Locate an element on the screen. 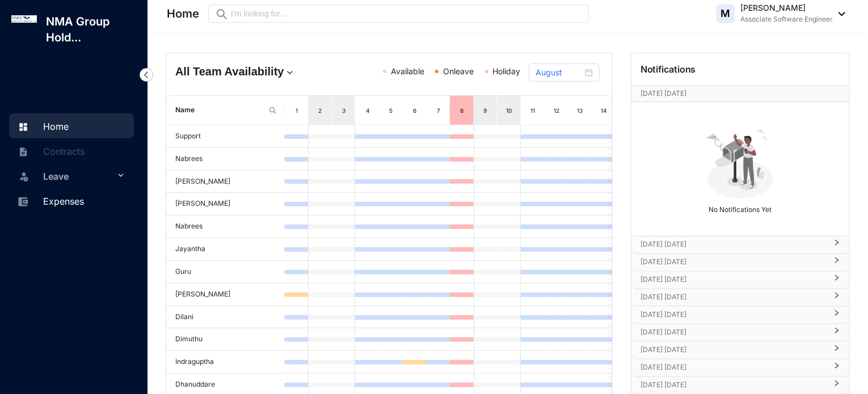 The width and height of the screenshot is (868, 394). td: Guru is located at coordinates (225, 272).